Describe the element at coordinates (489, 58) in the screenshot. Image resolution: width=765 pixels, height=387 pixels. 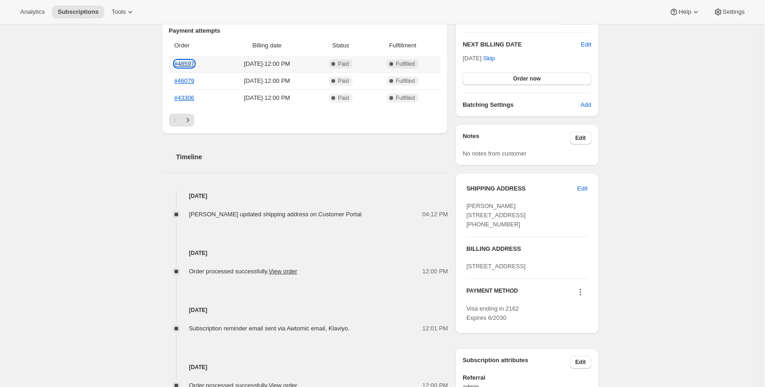
I see `button: Skip` at that location.